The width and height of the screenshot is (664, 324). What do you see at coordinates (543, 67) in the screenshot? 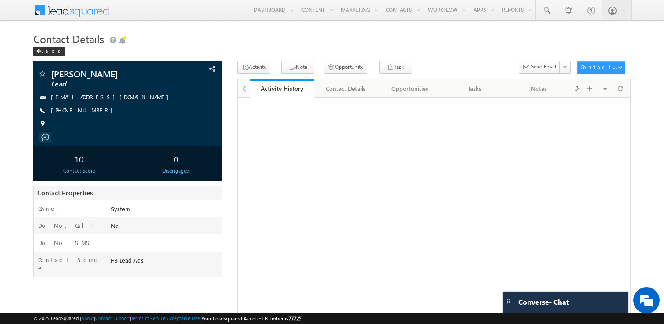
I see `span: Send Email` at bounding box center [543, 67].